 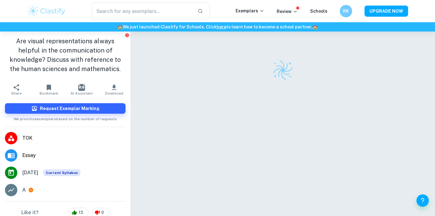 I want to click on span: Bookmark, so click(x=49, y=93).